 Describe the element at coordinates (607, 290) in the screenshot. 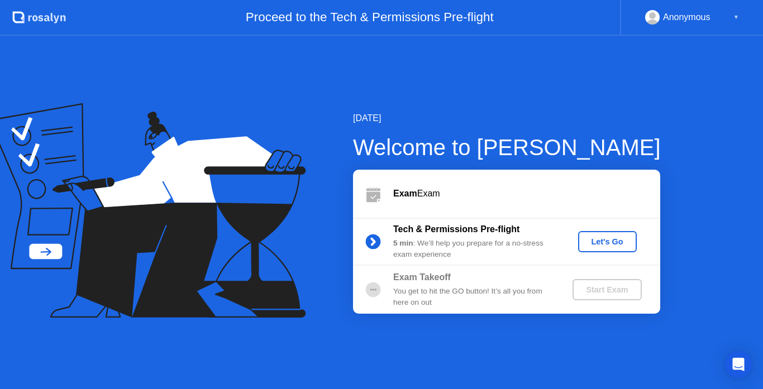

I see `div: Start Exam` at that location.